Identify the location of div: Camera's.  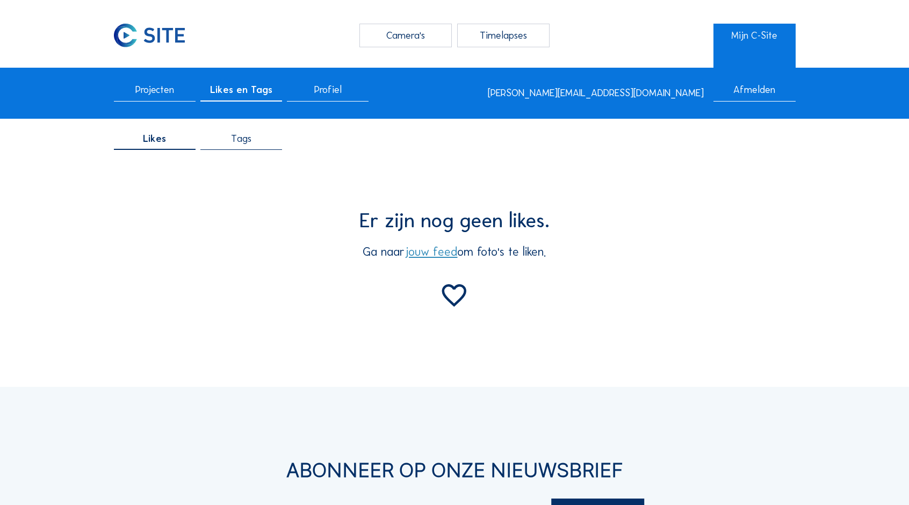
(406, 35).